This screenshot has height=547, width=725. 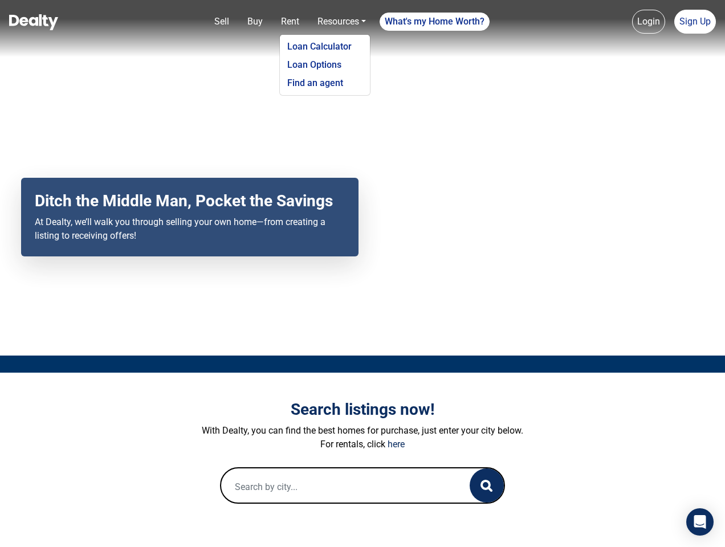 What do you see at coordinates (700, 522) in the screenshot?
I see `div: Open Intercom Messenger` at bounding box center [700, 522].